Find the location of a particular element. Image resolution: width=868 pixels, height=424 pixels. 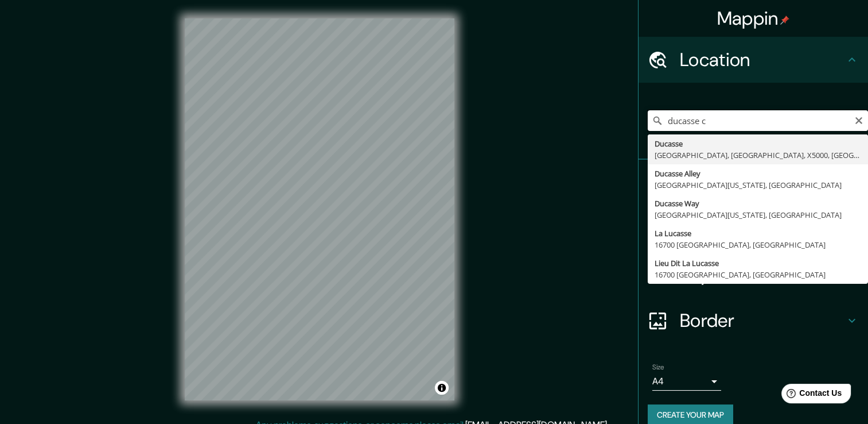

button: Toggle attribution is located at coordinates (442, 388).